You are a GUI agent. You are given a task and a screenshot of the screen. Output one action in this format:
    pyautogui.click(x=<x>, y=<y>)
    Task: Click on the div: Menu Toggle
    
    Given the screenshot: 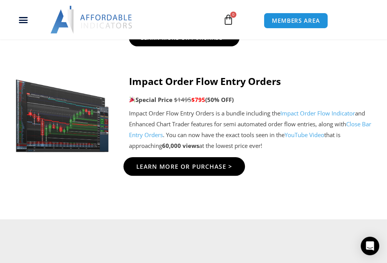 What is the action you would take?
    pyautogui.click(x=24, y=20)
    